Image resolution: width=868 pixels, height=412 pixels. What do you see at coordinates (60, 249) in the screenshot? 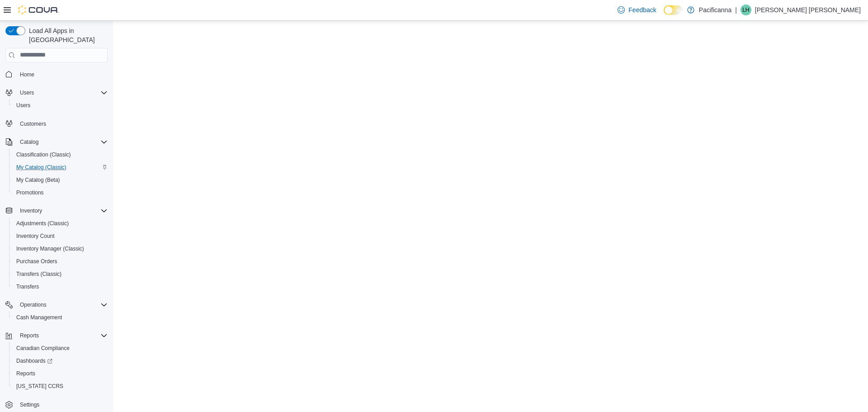
I see `button: Inventory Manager (Classic)` at bounding box center [60, 249].